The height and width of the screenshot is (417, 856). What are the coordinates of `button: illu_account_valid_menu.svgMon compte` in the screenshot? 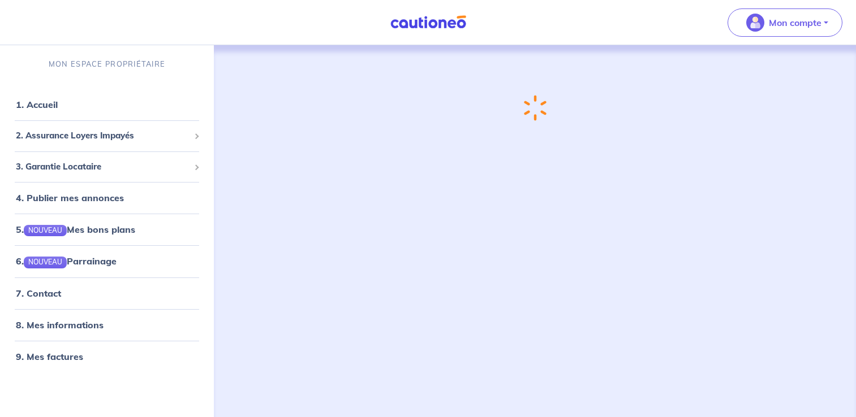 It's located at (784, 23).